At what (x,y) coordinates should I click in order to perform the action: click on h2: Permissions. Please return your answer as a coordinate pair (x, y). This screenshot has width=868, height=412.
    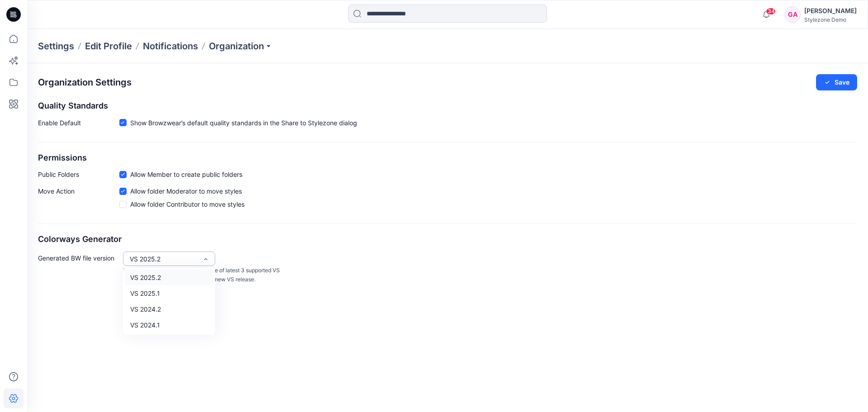
    Looking at the image, I should click on (447, 158).